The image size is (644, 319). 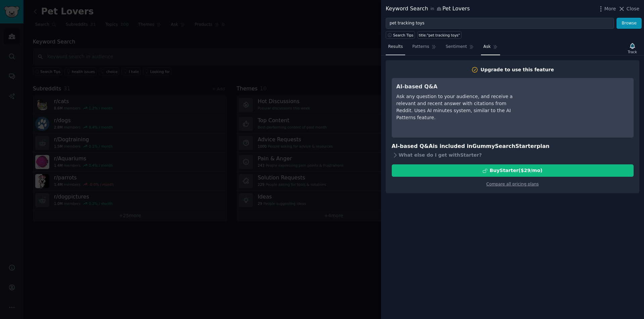 I want to click on div: Upgrade to use this feature, so click(x=517, y=70).